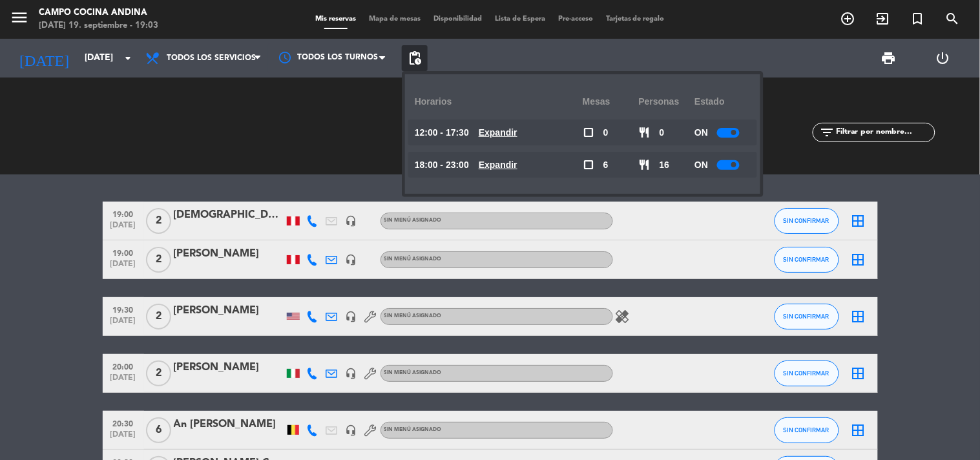 The width and height of the screenshot is (980, 460). I want to click on span: print, so click(888, 58).